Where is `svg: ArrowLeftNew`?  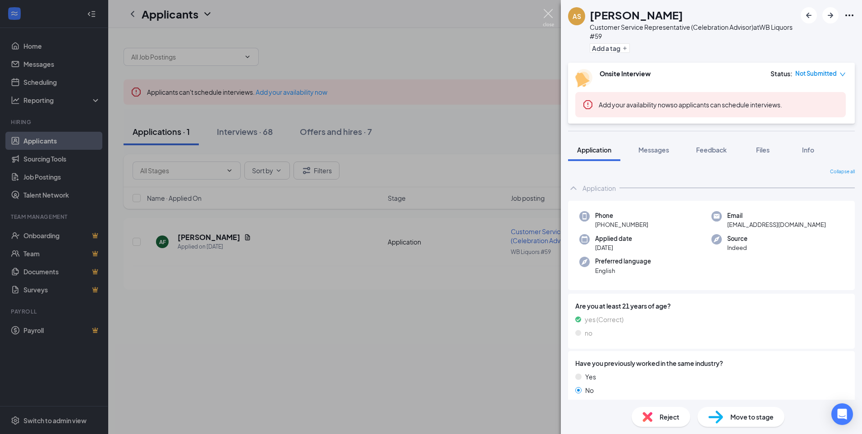 svg: ArrowLeftNew is located at coordinates (808, 15).